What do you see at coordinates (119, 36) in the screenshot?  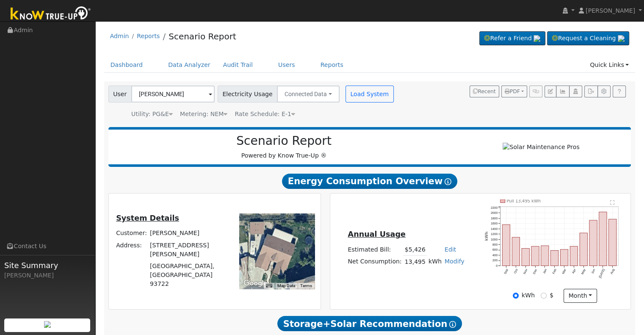 I see `a: Admin` at bounding box center [119, 36].